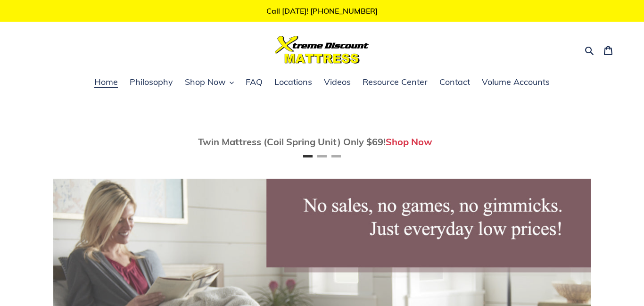  I want to click on a: Volume Accounts, so click(516, 82).